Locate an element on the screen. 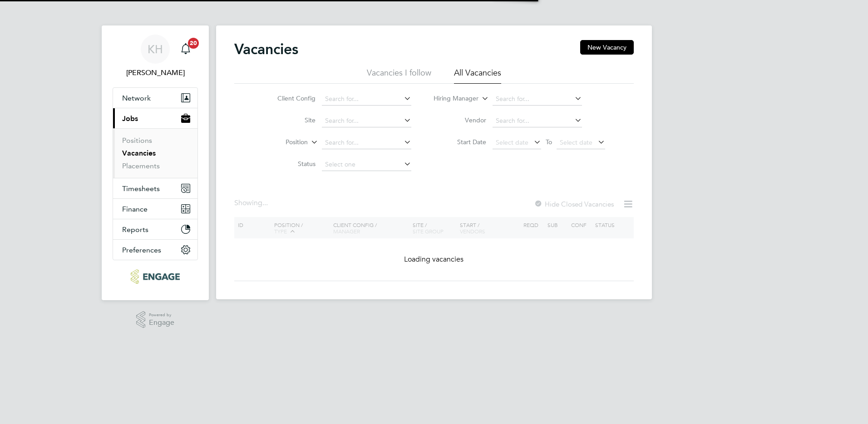 The height and width of the screenshot is (424, 868). label: Status is located at coordinates (289, 163).